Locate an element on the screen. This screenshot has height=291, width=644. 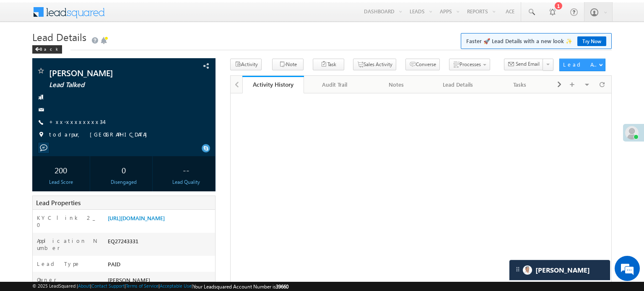
a: Activity History is located at coordinates (273, 84).